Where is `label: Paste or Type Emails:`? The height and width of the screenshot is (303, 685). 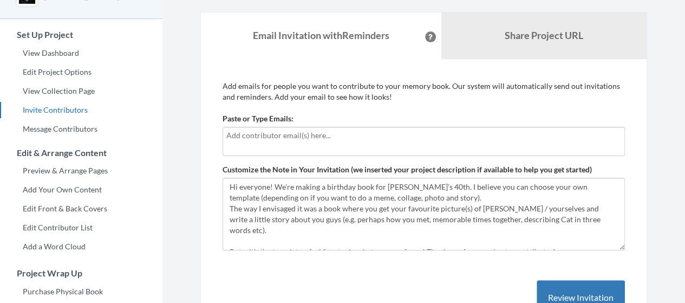
label: Paste or Type Emails: is located at coordinates (258, 119).